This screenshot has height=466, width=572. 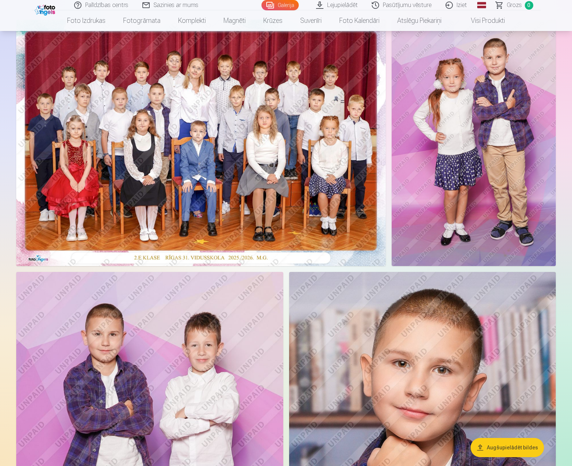 I want to click on a: Foto kalendāri, so click(x=359, y=21).